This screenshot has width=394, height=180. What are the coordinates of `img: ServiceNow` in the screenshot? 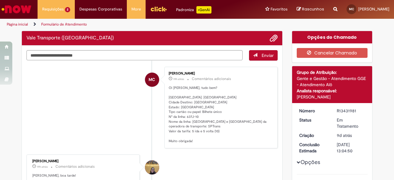 It's located at (16, 9).